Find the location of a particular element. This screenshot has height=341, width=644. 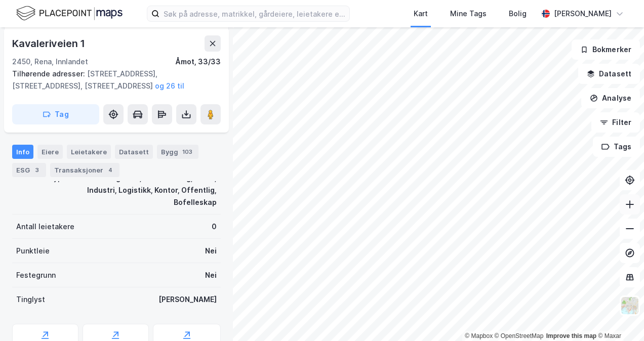

div: Kavaleriveien 1 is located at coordinates (50, 43).